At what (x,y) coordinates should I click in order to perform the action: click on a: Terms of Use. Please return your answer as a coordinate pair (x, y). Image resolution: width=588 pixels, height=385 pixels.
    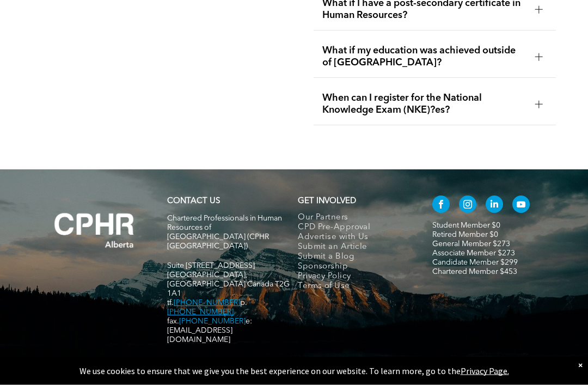
    Looking at the image, I should click on (355, 287).